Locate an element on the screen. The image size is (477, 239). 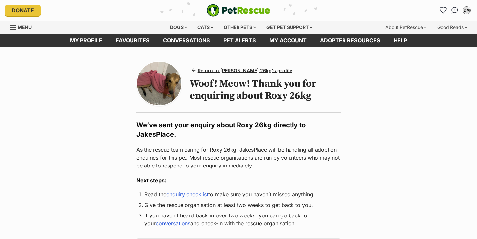
h2: We’ve sent your enquiry about Roxy 26kg directly to JakesPlace. is located at coordinates (239, 130).